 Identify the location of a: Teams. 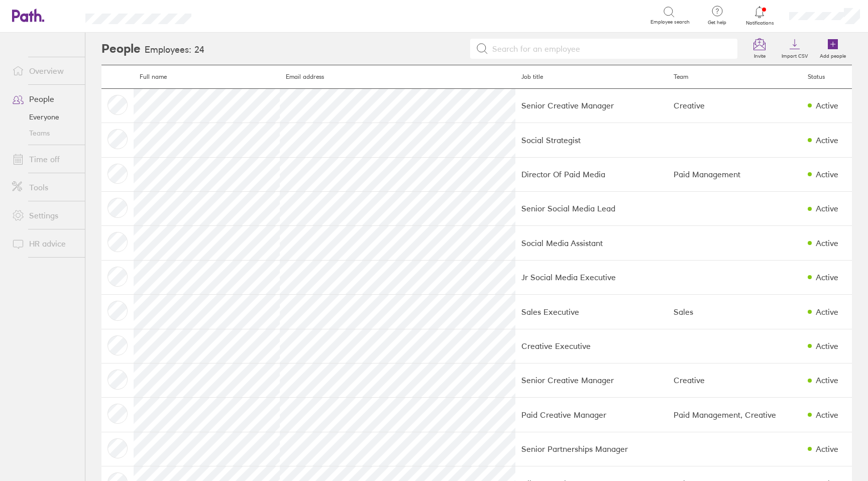
(44, 133).